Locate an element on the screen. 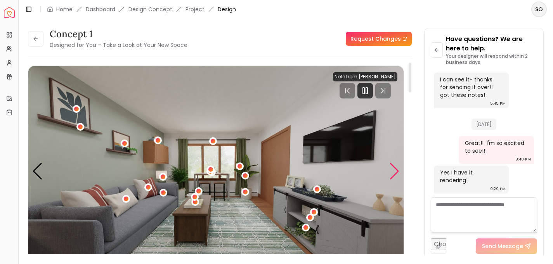 This screenshot has width=553, height=264. li: Design Concept is located at coordinates (150, 9).